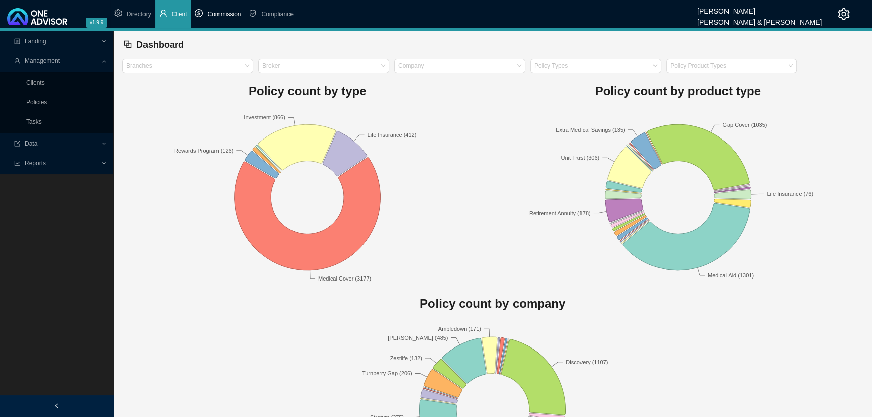  Describe the element at coordinates (678, 91) in the screenshot. I see `h1: Policy count by product type` at that location.